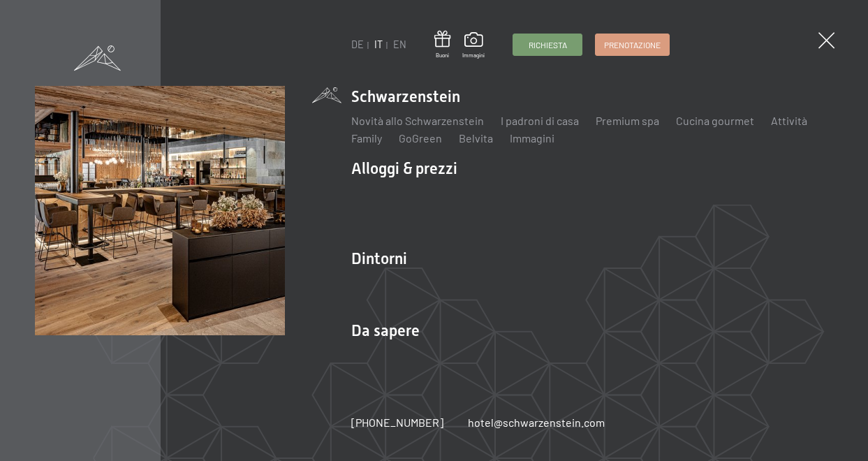 This screenshot has height=461, width=868. What do you see at coordinates (474, 55) in the screenshot?
I see `span: Immagini` at bounding box center [474, 55].